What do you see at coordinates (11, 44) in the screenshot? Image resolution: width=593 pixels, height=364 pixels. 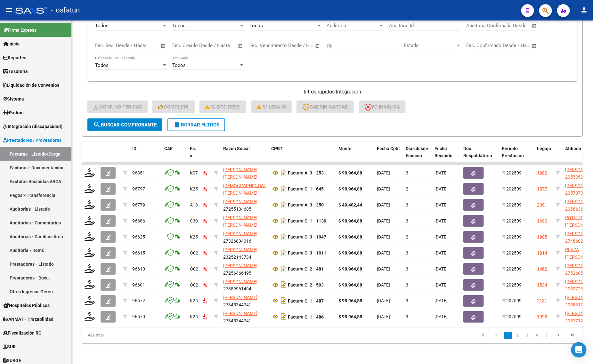 I see `span: Inicio` at bounding box center [11, 44].